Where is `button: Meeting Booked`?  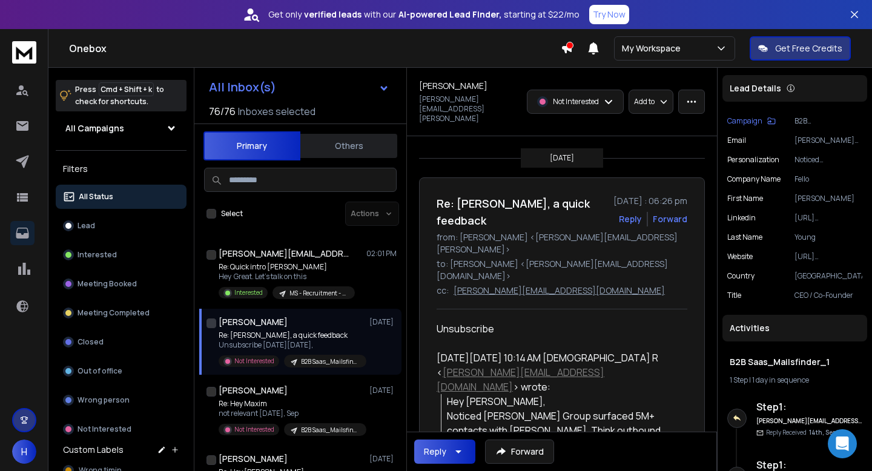
button: Meeting Booked is located at coordinates (121, 284).